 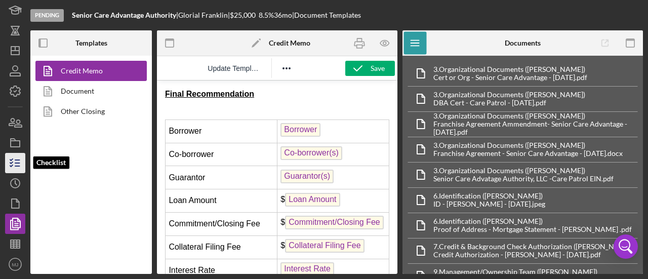 I want to click on span: Collateral Filing Fee, so click(x=168, y=165).